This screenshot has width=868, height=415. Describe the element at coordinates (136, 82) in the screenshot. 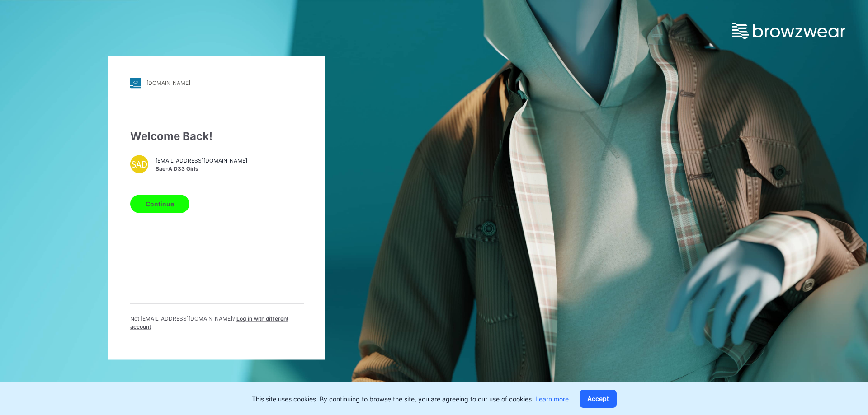

I see `img: stylezone-logo.562084cfcfab977791bfbf7441f1a819.svg` at that location.